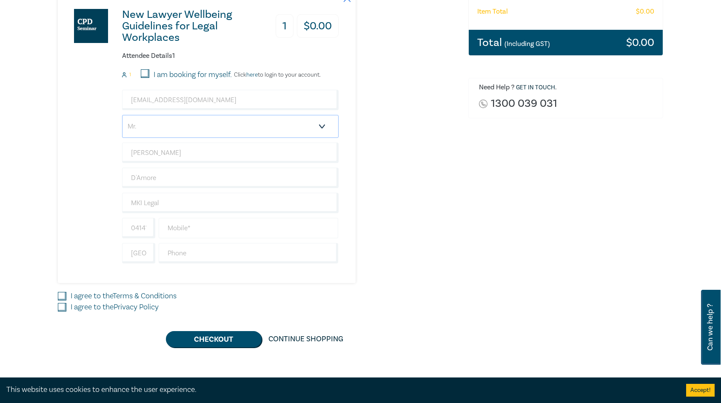  What do you see at coordinates (248, 253) in the screenshot?
I see `input: Phone` at bounding box center [248, 253].